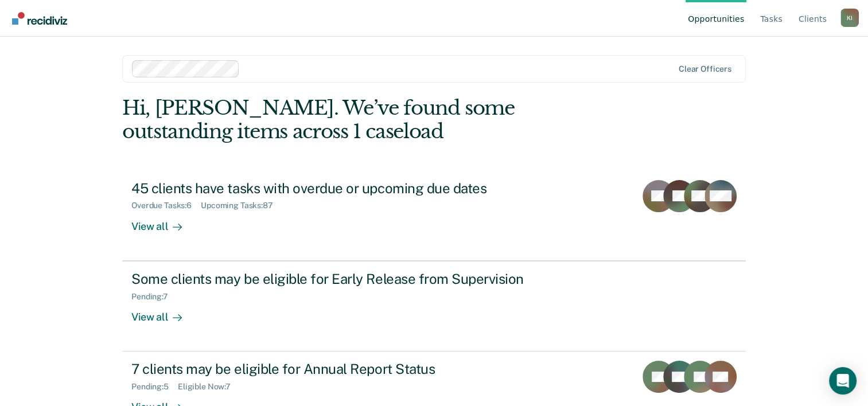 The width and height of the screenshot is (868, 406). I want to click on div: Pending : 7, so click(154, 296).